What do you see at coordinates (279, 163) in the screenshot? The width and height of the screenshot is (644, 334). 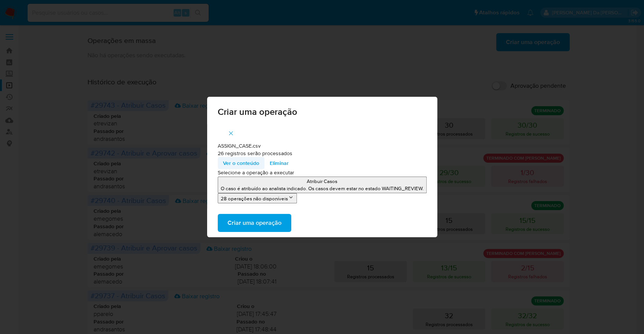 I see `span: Eliminar` at bounding box center [279, 163].